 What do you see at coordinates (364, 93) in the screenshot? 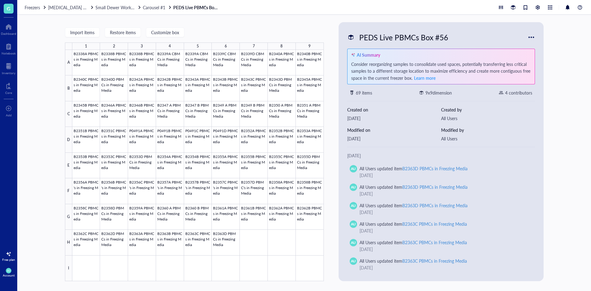
I see `div: 69 items` at bounding box center [364, 93].